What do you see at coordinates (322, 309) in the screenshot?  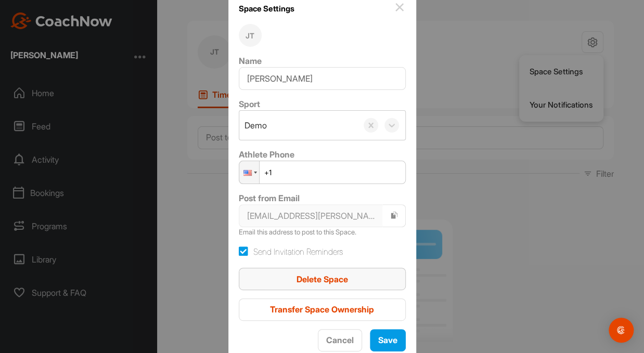 I see `button: Transfer Space Ownership` at bounding box center [322, 309].